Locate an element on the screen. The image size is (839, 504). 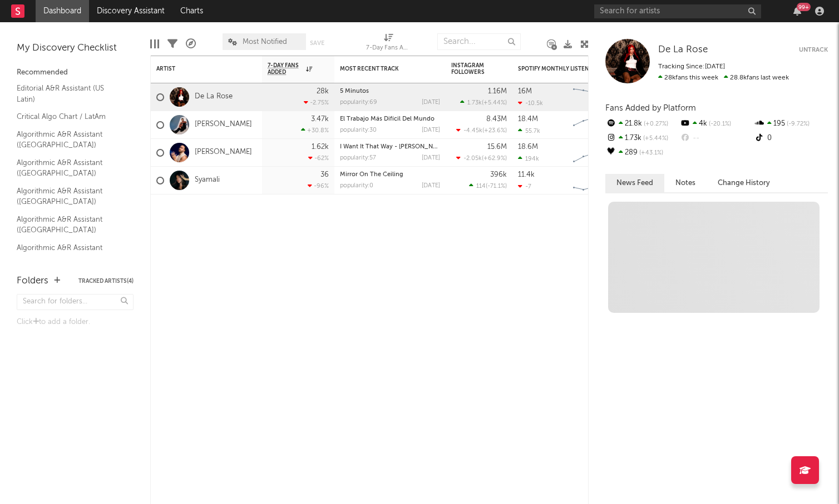
div: 3.47k is located at coordinates (320, 119).